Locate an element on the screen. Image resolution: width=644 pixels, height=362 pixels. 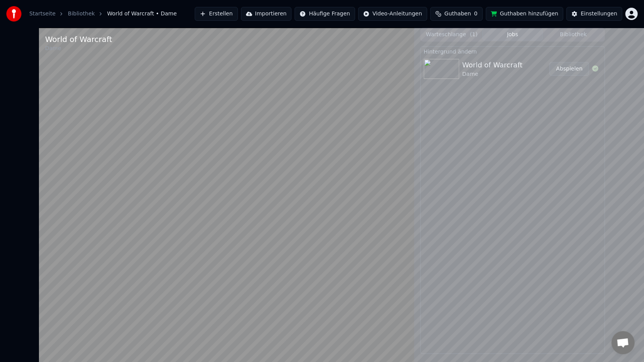
button: Guthaben0 is located at coordinates (456, 14).